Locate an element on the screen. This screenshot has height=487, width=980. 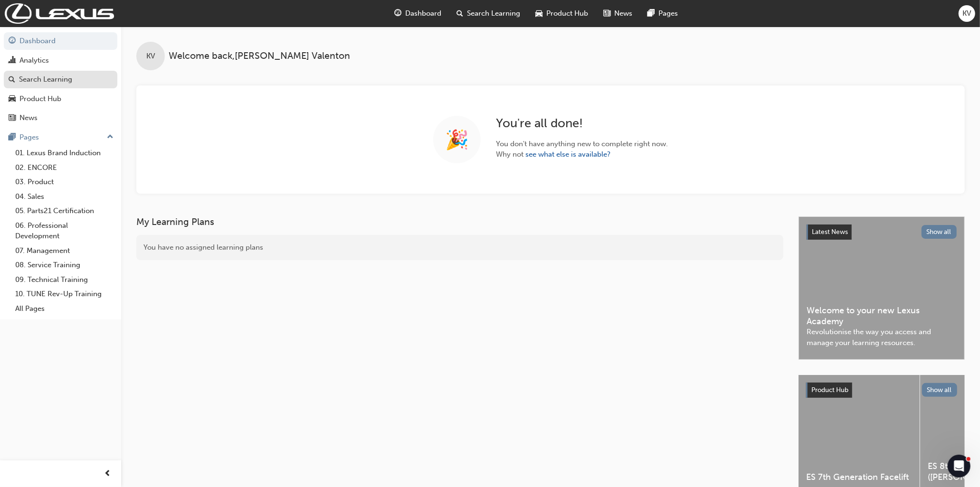
a: see what else is available? is located at coordinates (568, 155).